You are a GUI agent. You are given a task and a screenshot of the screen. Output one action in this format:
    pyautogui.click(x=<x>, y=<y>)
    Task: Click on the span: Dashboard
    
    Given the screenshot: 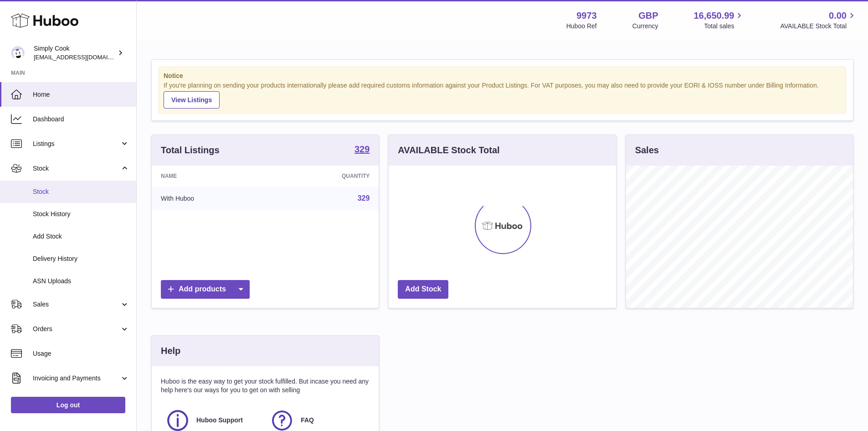 What is the action you would take?
    pyautogui.click(x=81, y=119)
    